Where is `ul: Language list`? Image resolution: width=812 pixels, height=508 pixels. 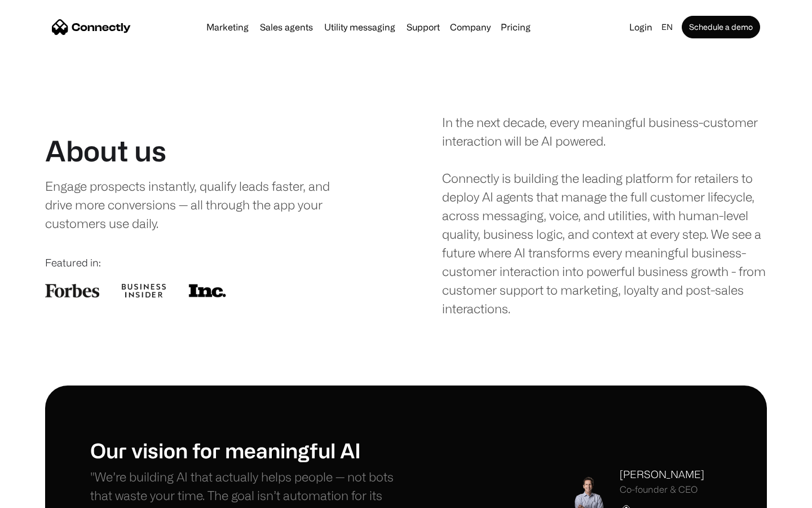 ul: Language list is located at coordinates (45, 496).